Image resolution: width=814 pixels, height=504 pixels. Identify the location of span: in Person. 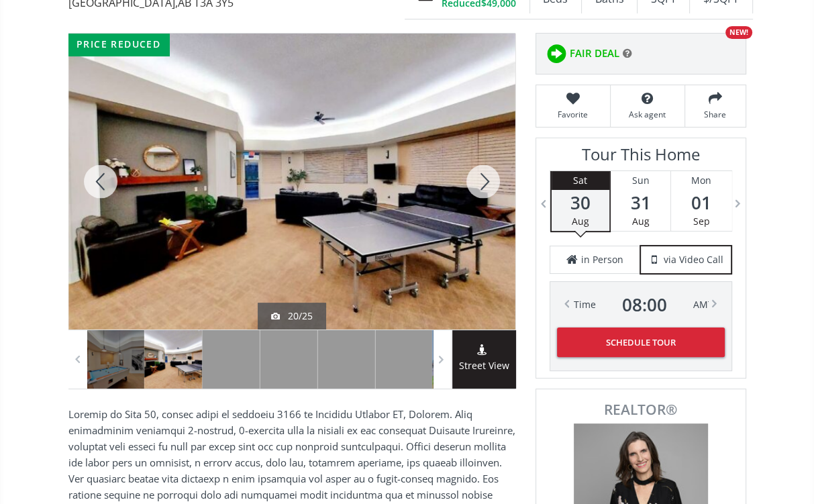
(602, 260).